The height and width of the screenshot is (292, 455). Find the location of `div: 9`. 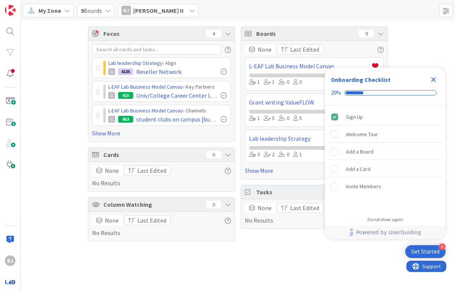

div: 9 is located at coordinates (366, 34).